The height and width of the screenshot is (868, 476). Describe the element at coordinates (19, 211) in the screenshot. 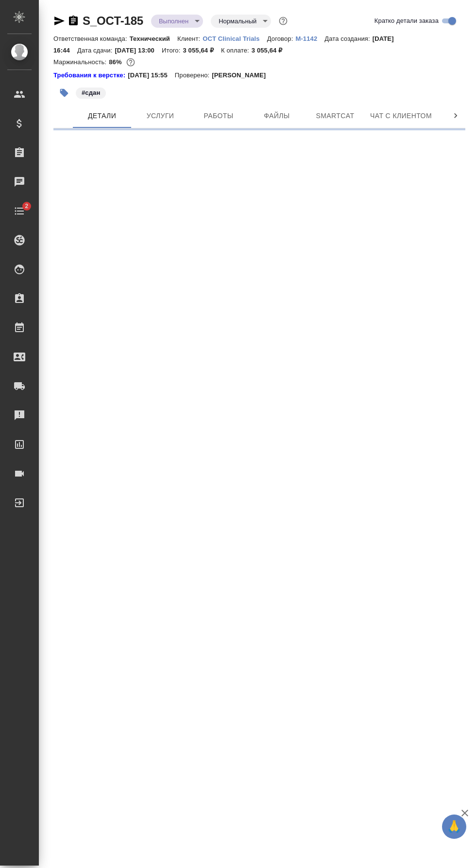

I see `a: 2` at that location.